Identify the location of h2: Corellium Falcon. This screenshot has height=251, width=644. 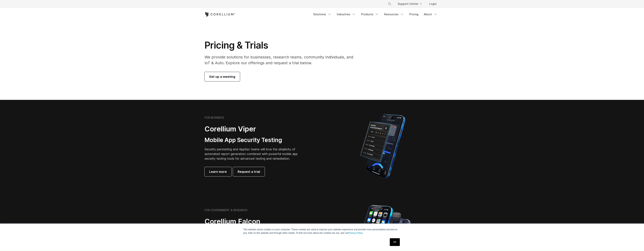
(259, 221).